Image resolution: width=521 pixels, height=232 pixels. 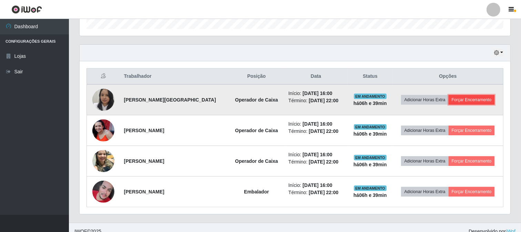 I want to click on th: Opções, so click(x=448, y=77).